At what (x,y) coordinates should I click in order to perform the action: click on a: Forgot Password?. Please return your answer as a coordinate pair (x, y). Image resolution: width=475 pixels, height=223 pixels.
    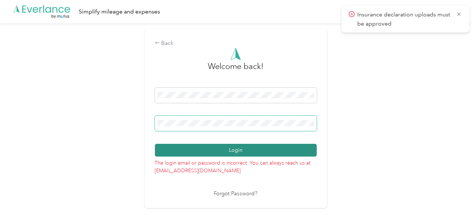
    Looking at the image, I should click on (236, 193).